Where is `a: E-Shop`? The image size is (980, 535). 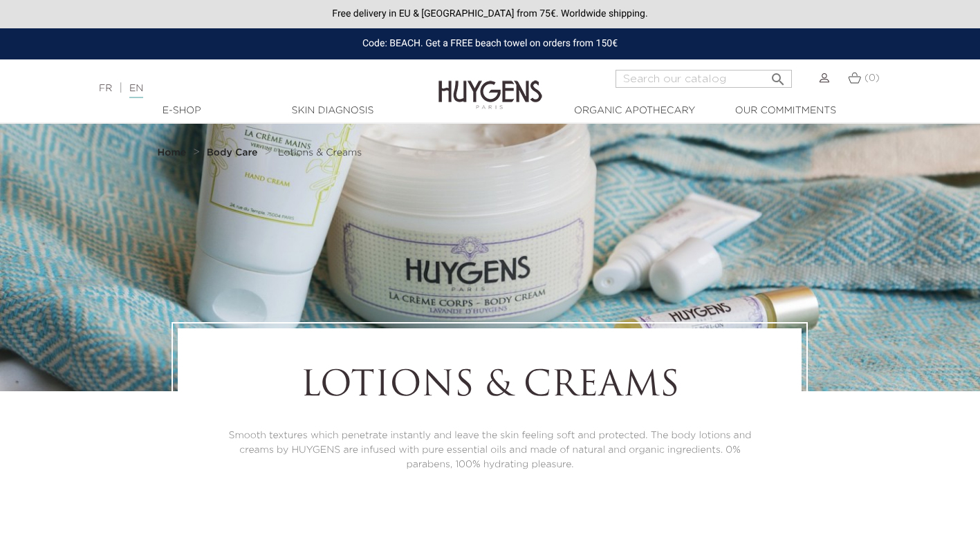 a: E-Shop is located at coordinates (182, 110).